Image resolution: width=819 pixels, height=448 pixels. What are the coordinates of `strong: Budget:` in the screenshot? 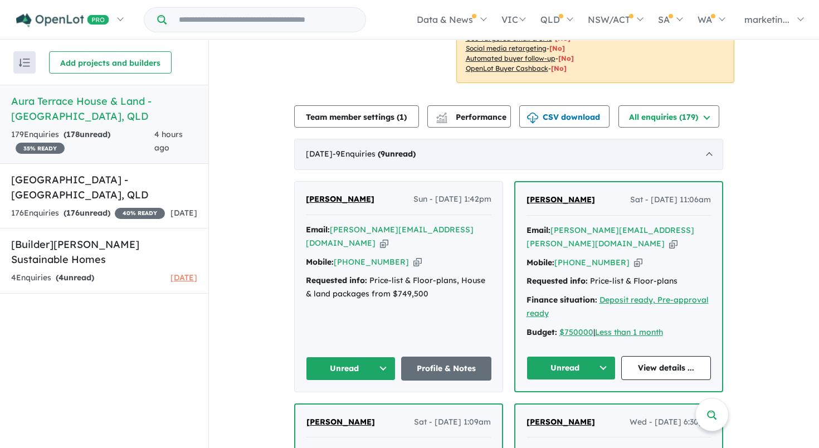 It's located at (542, 332).